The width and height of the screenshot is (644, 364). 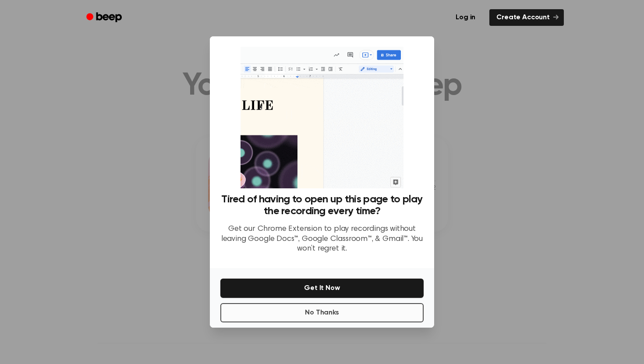 What do you see at coordinates (321, 117) in the screenshot?
I see `img: Beep extension in action` at bounding box center [321, 117].